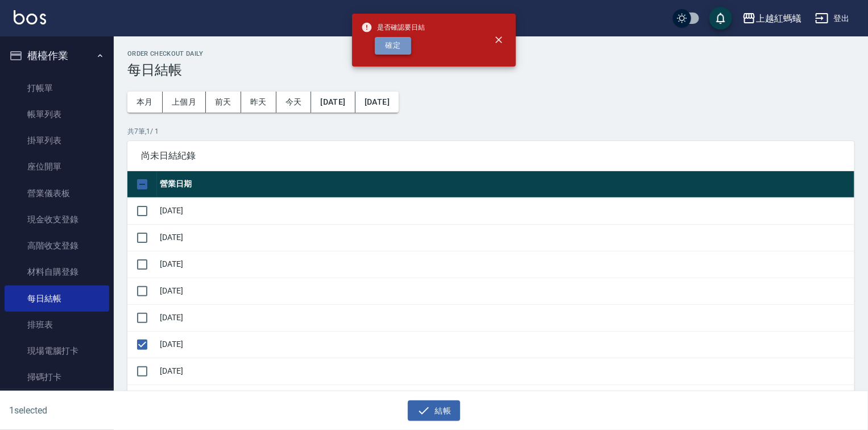  Describe the element at coordinates (491, 156) in the screenshot. I see `span: 尚未日結紀錄` at that location.